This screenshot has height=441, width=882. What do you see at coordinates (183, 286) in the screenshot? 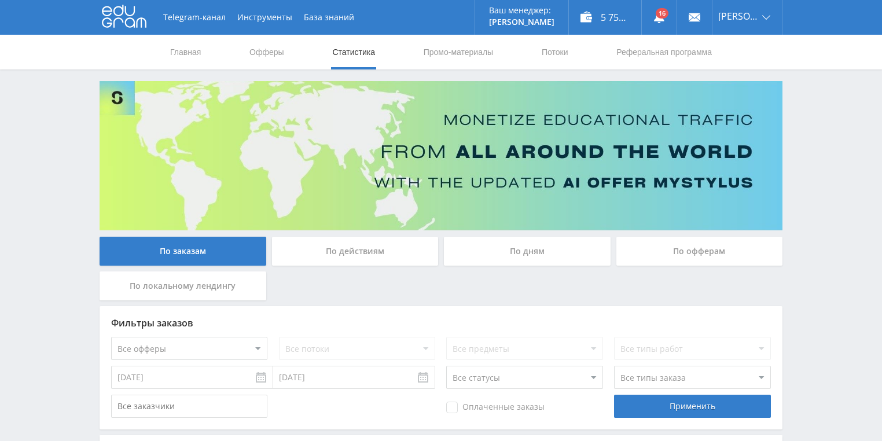
I see `div: По локальному лендингу` at bounding box center [183, 286].